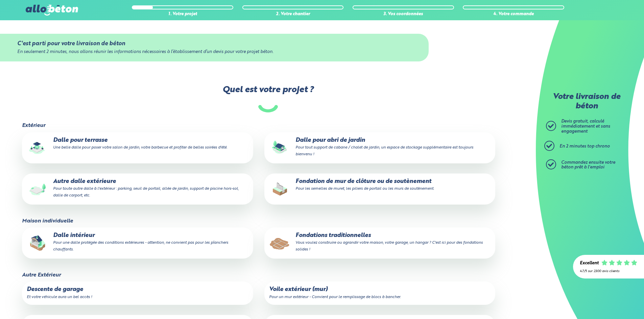 This screenshot has width=644, height=319. I want to click on p: Fondation de mur de clôture ou de soutènement, so click(380, 185).